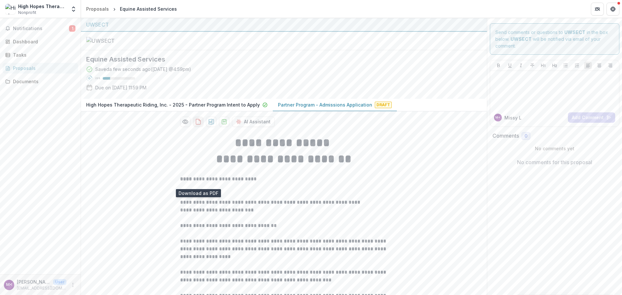 This screenshot has width=622, height=295. What do you see at coordinates (132, 9) in the screenshot?
I see `nav: breadcrumb` at bounding box center [132, 9].